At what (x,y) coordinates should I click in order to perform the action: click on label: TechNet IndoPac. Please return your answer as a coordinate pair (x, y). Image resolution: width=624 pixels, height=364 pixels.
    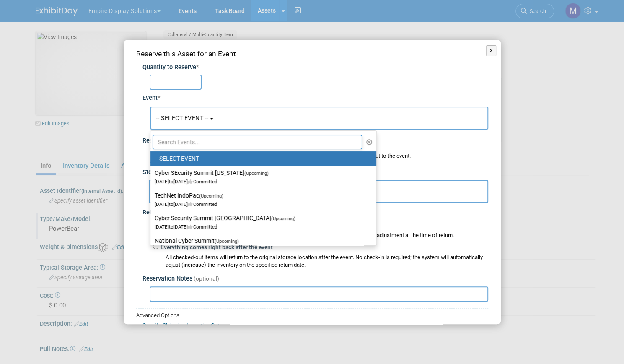
    Looking at the image, I should click on (261, 199).